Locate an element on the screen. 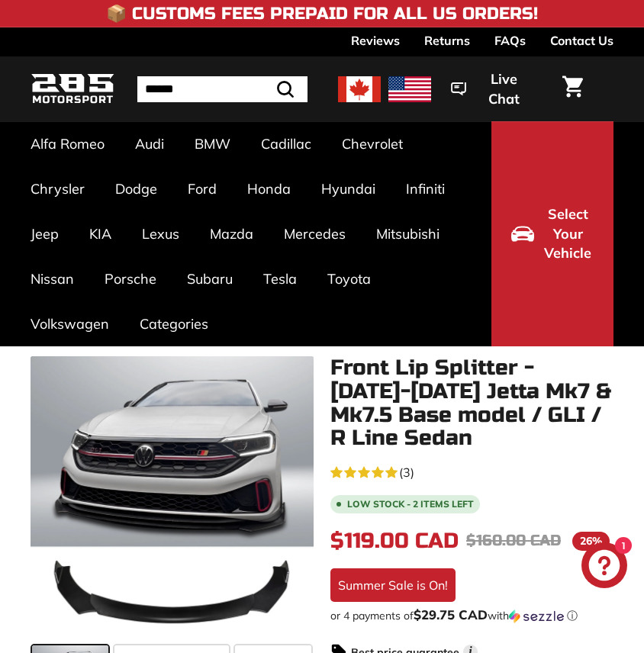 The image size is (644, 653). inbox-online-store-chat: Shopify online store chat is located at coordinates (605, 567).